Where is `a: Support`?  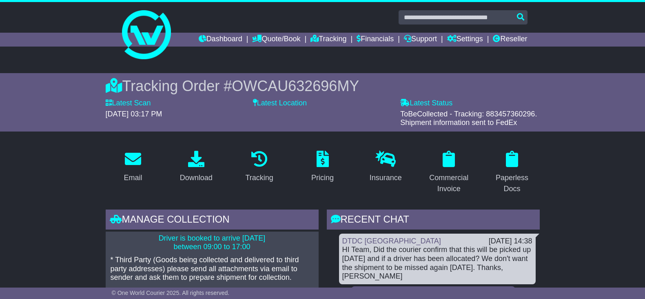 a: Support is located at coordinates (420, 40).